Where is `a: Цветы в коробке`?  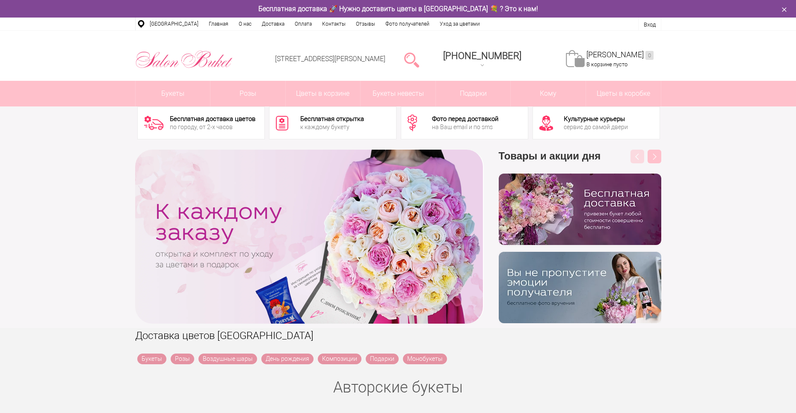 a: Цветы в коробке is located at coordinates (623, 94).